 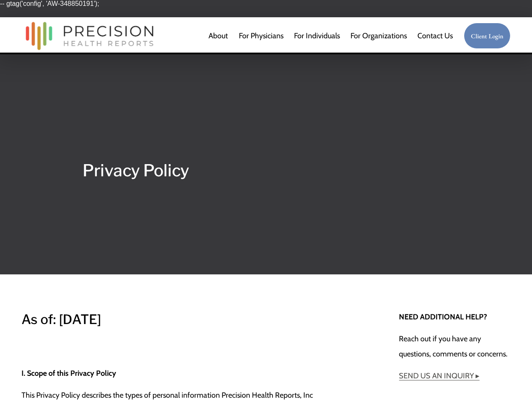 I want to click on span: For Organizations, so click(x=379, y=36).